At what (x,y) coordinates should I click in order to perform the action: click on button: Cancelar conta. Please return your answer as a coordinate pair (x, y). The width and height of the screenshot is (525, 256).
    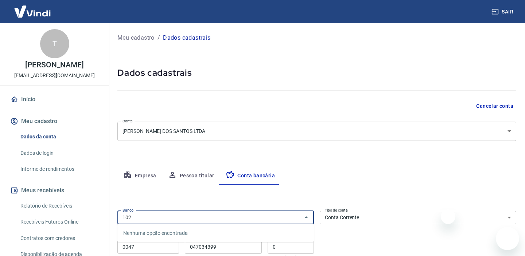
    Looking at the image, I should click on (494, 106).